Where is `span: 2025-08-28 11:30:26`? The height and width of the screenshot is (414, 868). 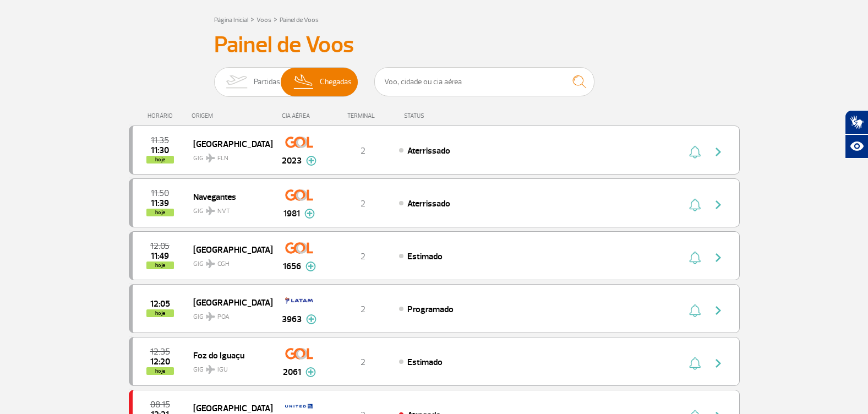
span: 2025-08-28 11:30:26 is located at coordinates (159, 150).